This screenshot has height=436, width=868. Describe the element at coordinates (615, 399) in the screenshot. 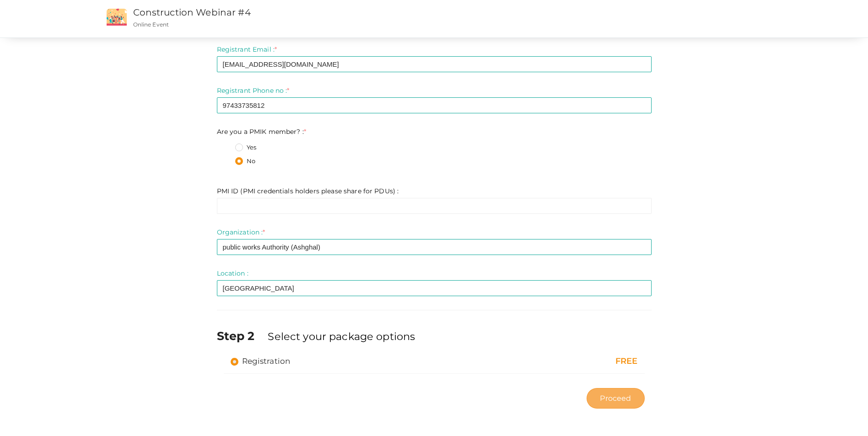

I see `button: Proceed` at that location.